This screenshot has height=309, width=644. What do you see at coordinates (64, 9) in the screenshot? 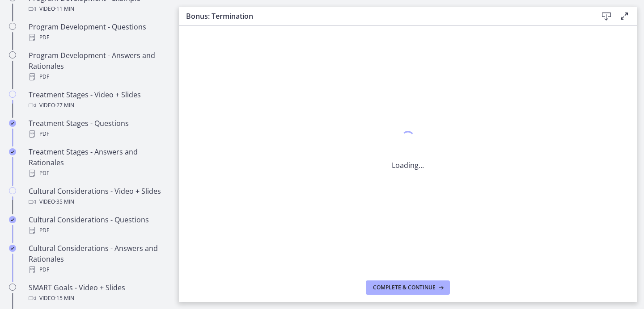
I see `span: · 11 min` at bounding box center [64, 9].